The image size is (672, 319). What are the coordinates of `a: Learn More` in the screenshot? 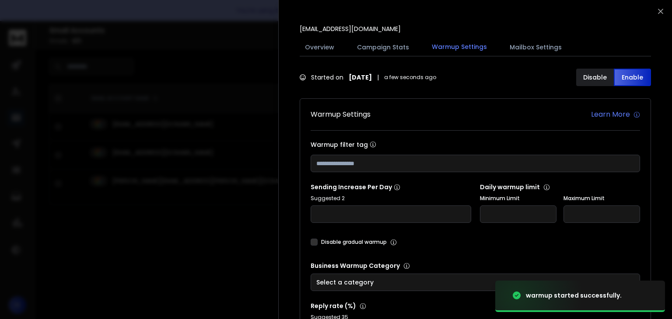 It's located at (615, 115).